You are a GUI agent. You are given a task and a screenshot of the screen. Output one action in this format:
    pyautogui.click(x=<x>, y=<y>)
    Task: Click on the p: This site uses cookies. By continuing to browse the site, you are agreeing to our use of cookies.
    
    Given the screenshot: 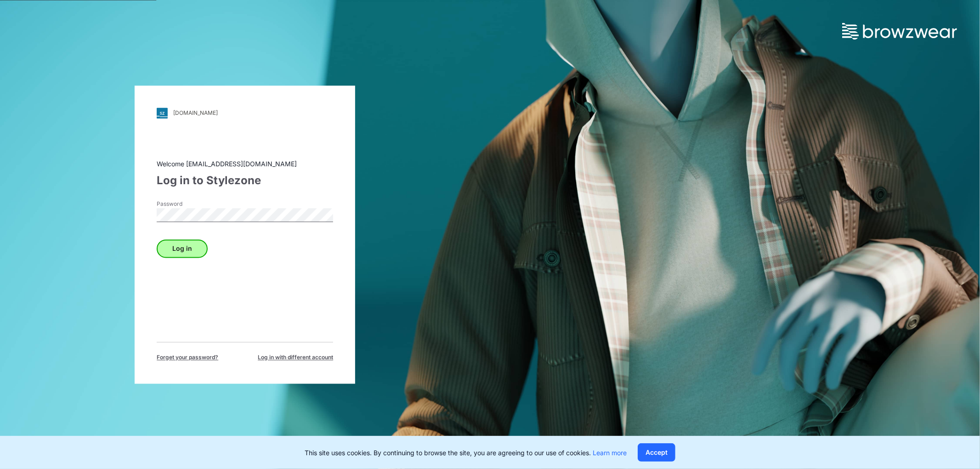 What is the action you would take?
    pyautogui.click(x=466, y=453)
    